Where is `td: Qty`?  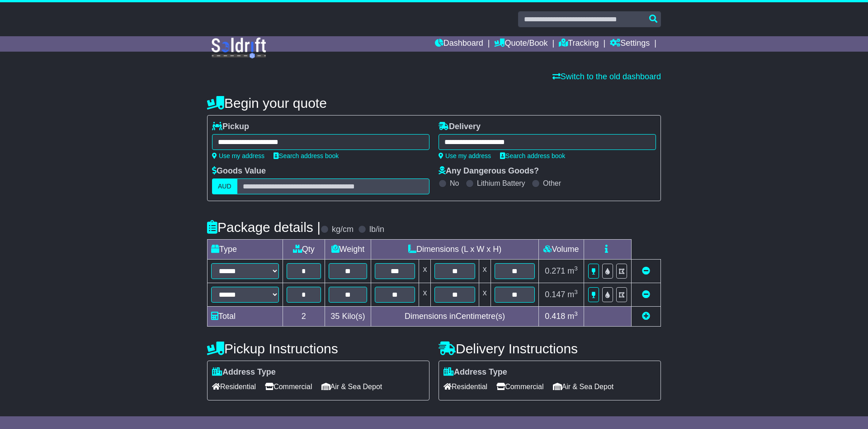
td: Qty is located at coordinates (304, 249).